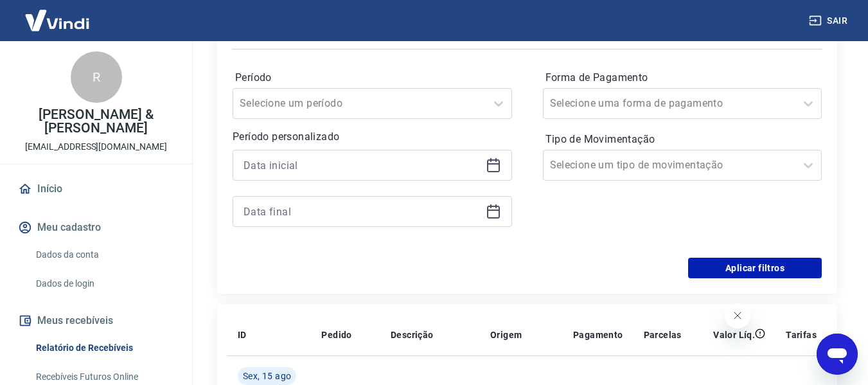 Image resolution: width=868 pixels, height=385 pixels. What do you see at coordinates (103, 347) in the screenshot?
I see `a: Relatório de Recebíveis` at bounding box center [103, 347].